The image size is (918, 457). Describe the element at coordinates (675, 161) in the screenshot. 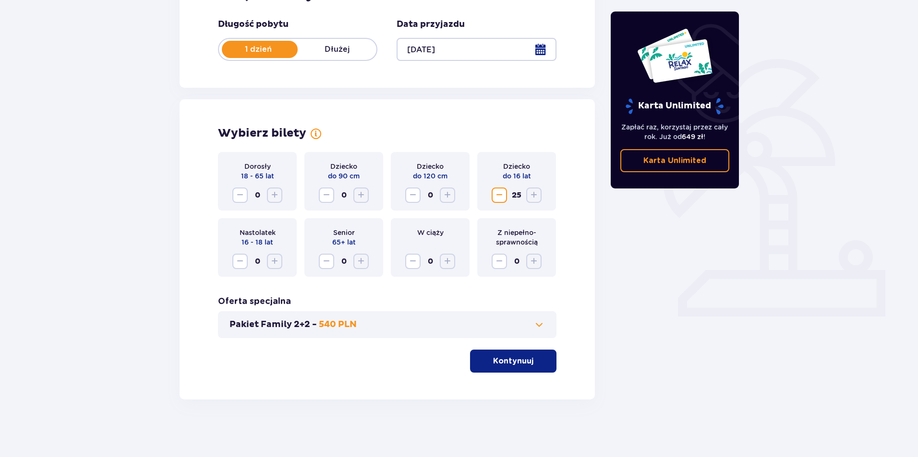

I see `a: Karta Unlimited` at that location.